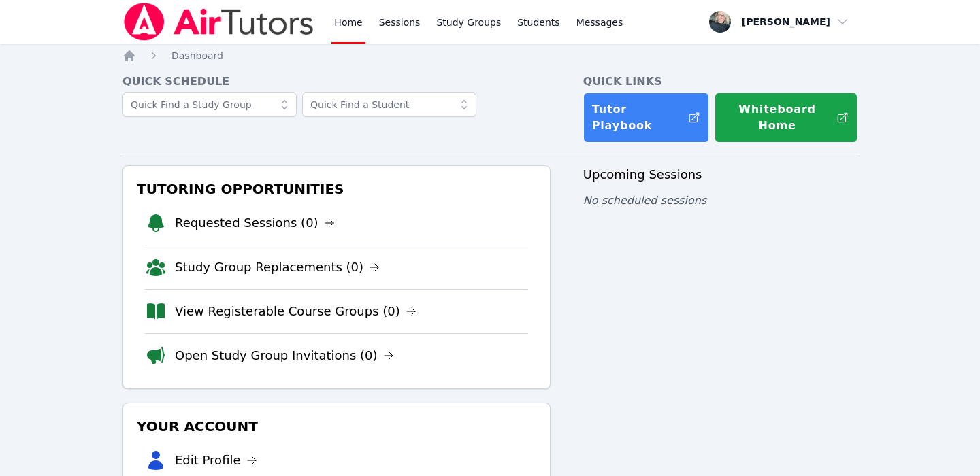 This screenshot has width=980, height=476. Describe the element at coordinates (720, 175) in the screenshot. I see `h3: Upcoming Sessions` at that location.